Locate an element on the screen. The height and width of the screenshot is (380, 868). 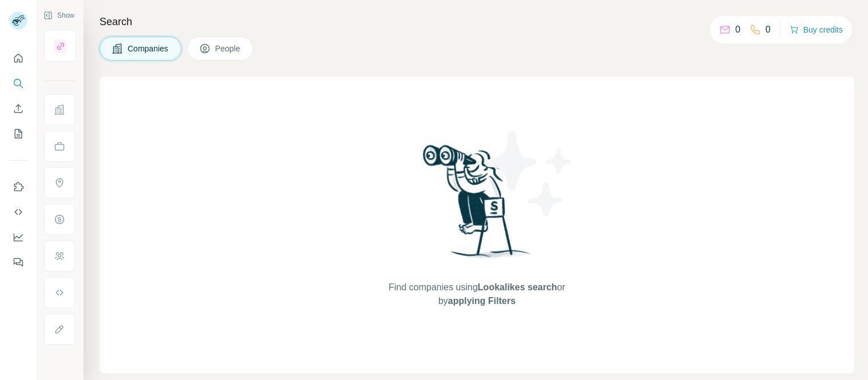
button: My lists is located at coordinates (18, 134).